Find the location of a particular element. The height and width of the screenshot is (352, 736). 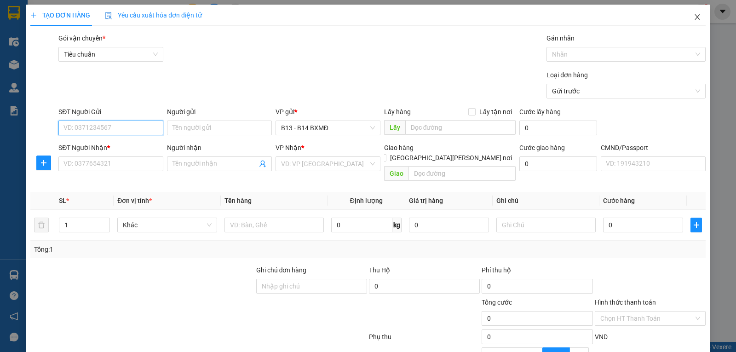

span: VP Nhận is located at coordinates (288, 148).